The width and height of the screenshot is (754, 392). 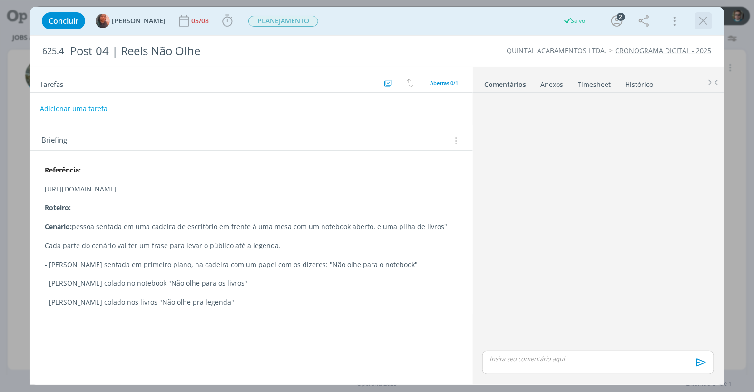 What do you see at coordinates (444, 83) in the screenshot?
I see `span: Abertas 0/1` at bounding box center [444, 83].